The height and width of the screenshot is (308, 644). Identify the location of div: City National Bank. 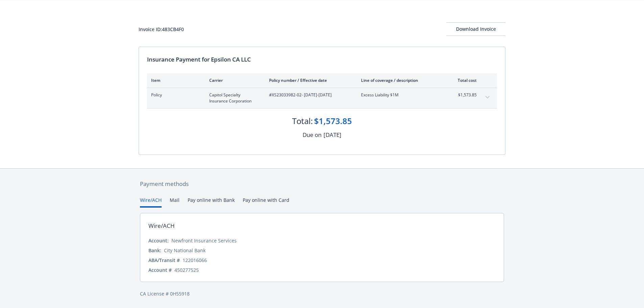
(185, 250).